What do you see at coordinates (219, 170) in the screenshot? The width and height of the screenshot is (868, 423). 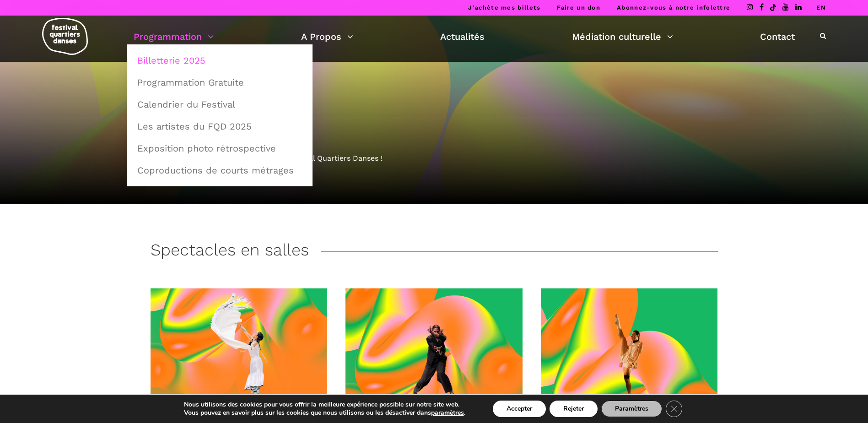 I see `a: Coproductions de courts métrages` at bounding box center [219, 170].